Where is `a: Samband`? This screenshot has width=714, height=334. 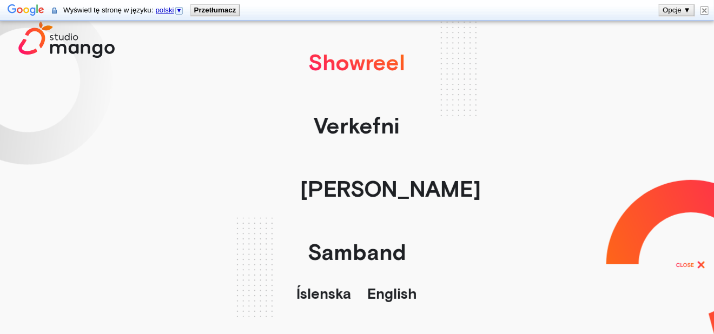 a: Samband is located at coordinates (357, 252).